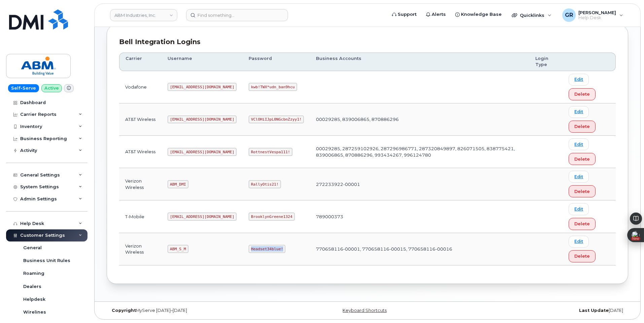 The height and width of the screenshot is (323, 644). I want to click on th: Password, so click(276, 61).